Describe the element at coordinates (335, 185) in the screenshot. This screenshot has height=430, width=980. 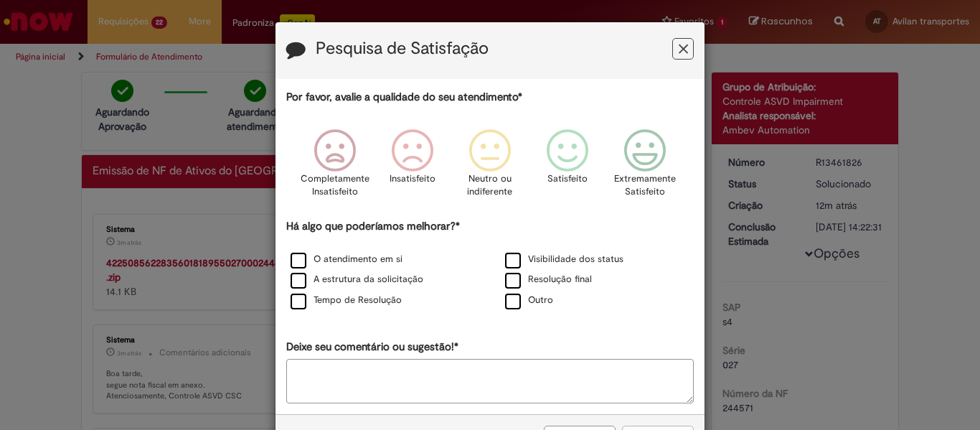
I see `p: Completamente Insatisfeito` at that location.